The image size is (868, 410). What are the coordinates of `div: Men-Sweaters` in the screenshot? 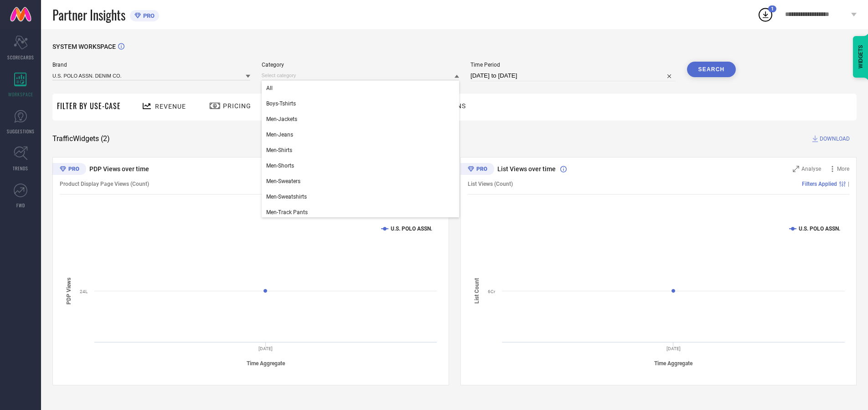 It's located at (361, 181).